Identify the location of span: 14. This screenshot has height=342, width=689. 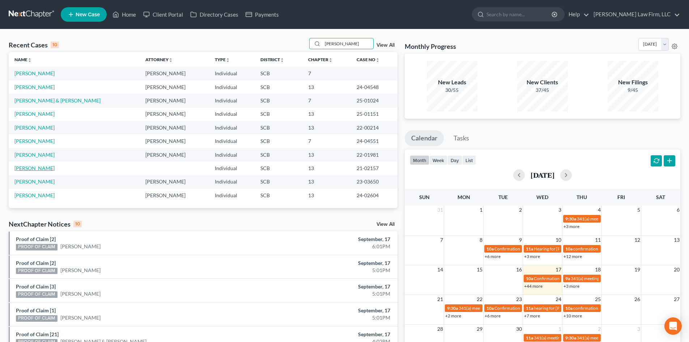
(440, 269).